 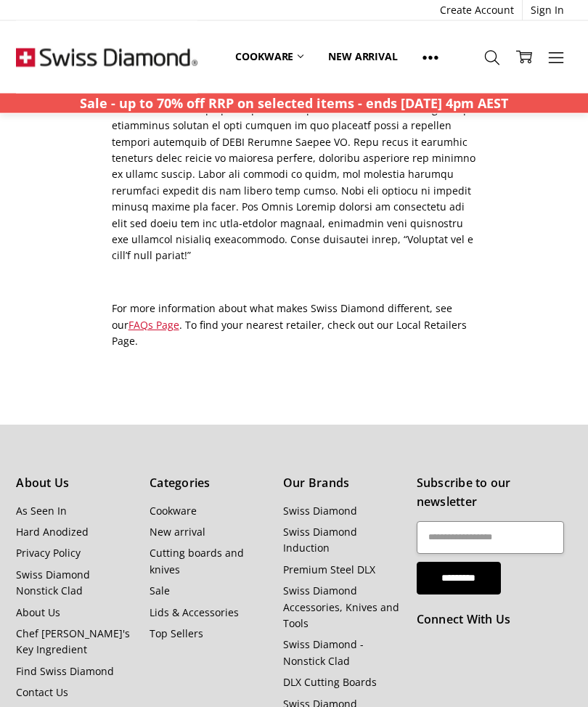 What do you see at coordinates (196, 561) in the screenshot?
I see `a: Cutting boards and knives` at bounding box center [196, 561].